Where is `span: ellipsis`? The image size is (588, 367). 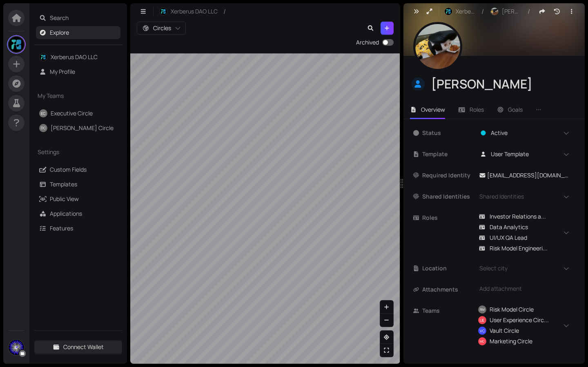
span: ellipsis is located at coordinates (539, 109).